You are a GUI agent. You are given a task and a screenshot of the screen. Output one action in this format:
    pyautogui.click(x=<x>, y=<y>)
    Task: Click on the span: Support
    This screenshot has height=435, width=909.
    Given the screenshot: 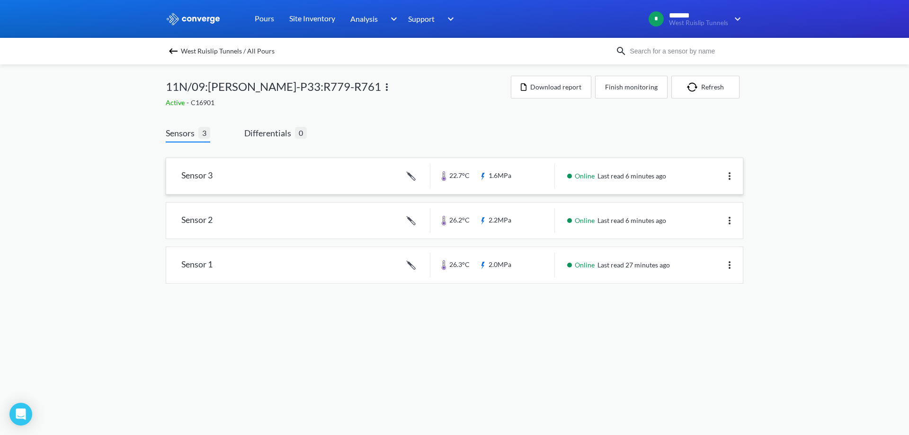 What is the action you would take?
    pyautogui.click(x=421, y=18)
    